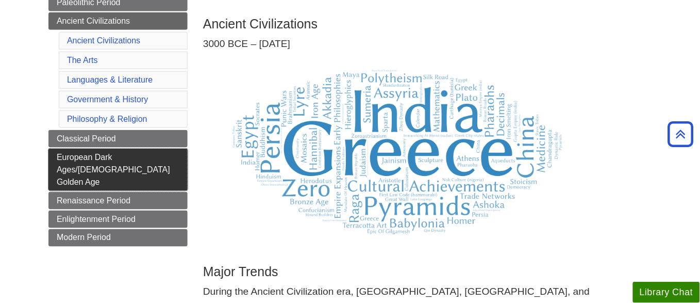  Describe the element at coordinates (118, 201) in the screenshot. I see `a: Renaissance Period` at that location.